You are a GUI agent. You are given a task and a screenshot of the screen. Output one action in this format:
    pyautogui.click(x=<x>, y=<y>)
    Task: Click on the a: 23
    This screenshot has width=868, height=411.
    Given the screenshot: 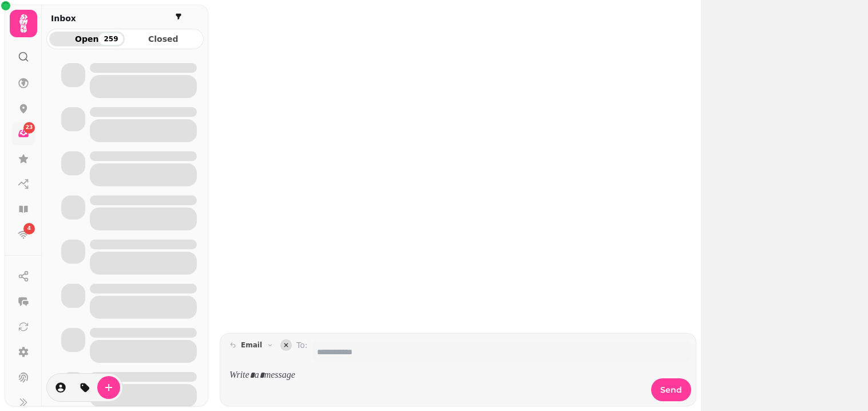 What is the action you would take?
    pyautogui.click(x=24, y=134)
    